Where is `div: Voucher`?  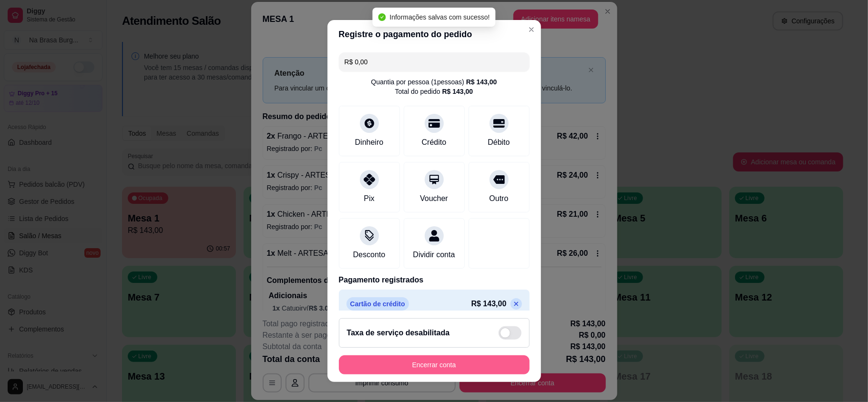 div: Voucher is located at coordinates (434, 199).